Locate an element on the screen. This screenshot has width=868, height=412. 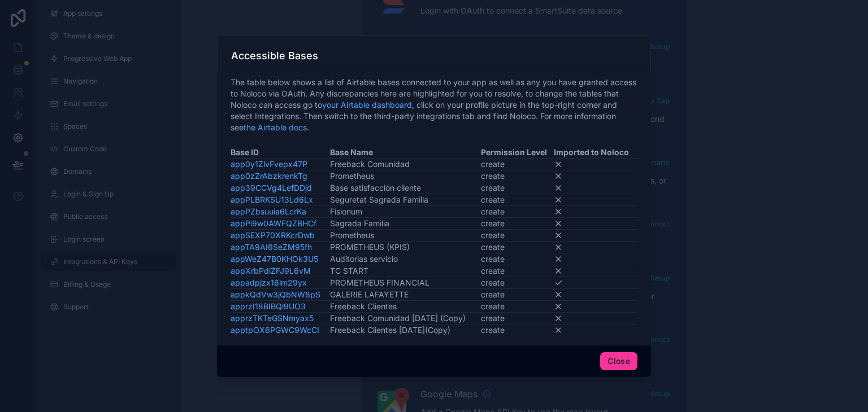
a: apptpOX6PGWC9WcCI is located at coordinates (274, 330).